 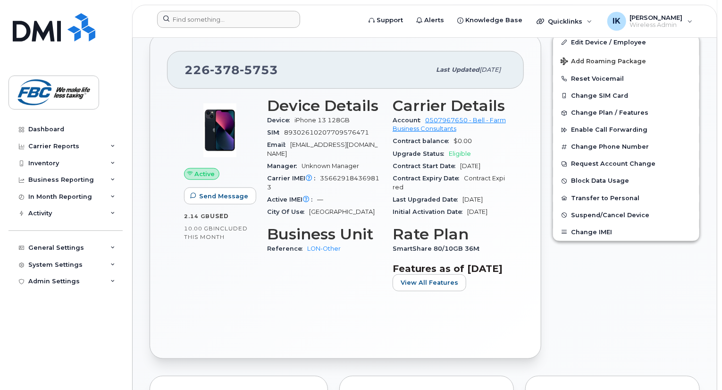 What do you see at coordinates (409, 120) in the screenshot?
I see `span: Account` at bounding box center [409, 120].